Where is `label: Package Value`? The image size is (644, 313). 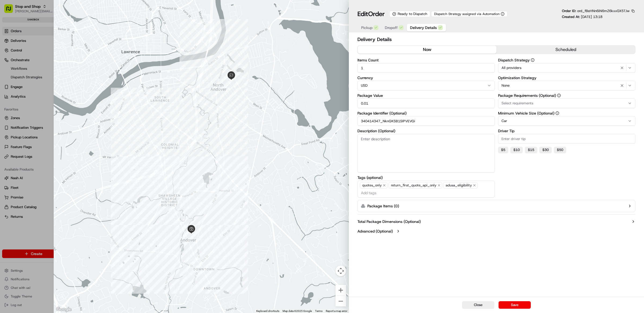 label: Package Value is located at coordinates (426, 96).